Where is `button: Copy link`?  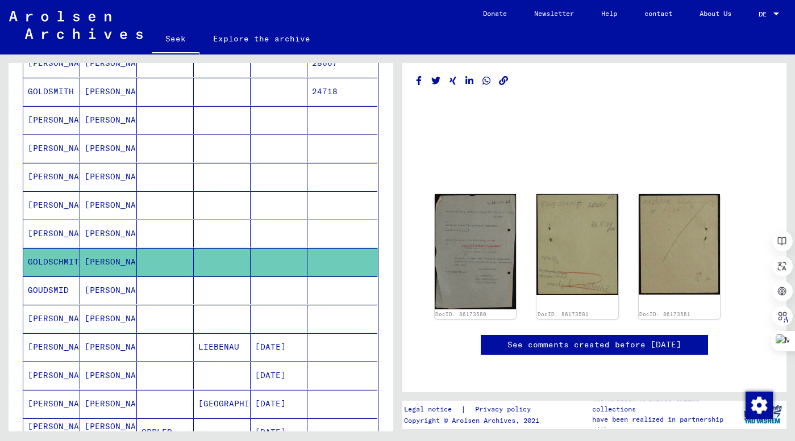 button: Copy link is located at coordinates (503, 81).